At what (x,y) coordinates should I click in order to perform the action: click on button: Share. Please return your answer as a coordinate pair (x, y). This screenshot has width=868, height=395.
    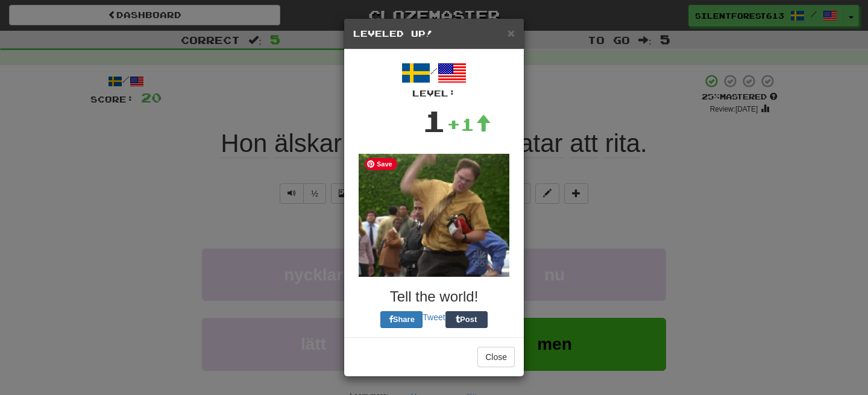
    Looking at the image, I should click on (401, 320).